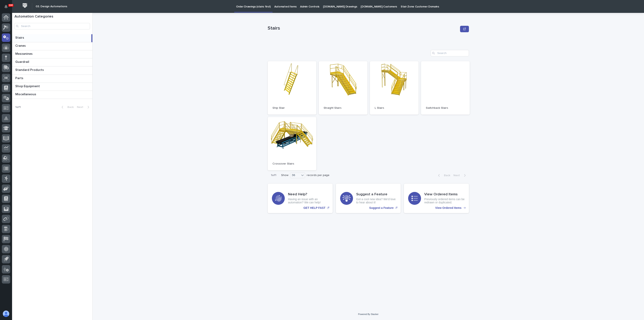 The height and width of the screenshot is (320, 644). What do you see at coordinates (300, 198) in the screenshot?
I see `a: GET HELP FAST` at bounding box center [300, 198].